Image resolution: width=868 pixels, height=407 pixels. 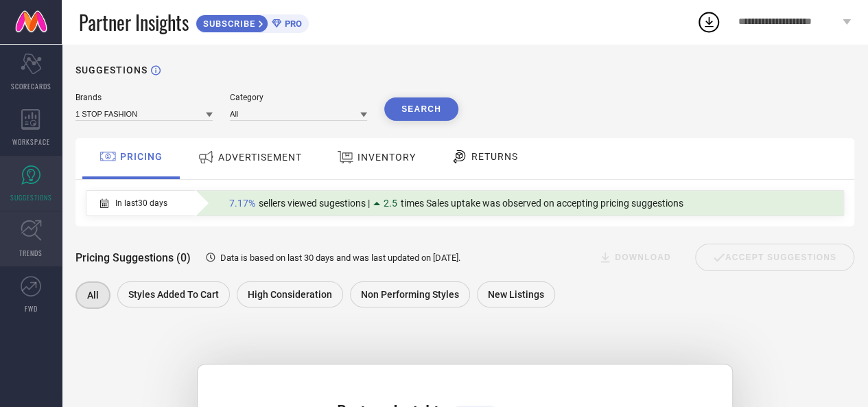 I want to click on div: Brands, so click(x=144, y=97).